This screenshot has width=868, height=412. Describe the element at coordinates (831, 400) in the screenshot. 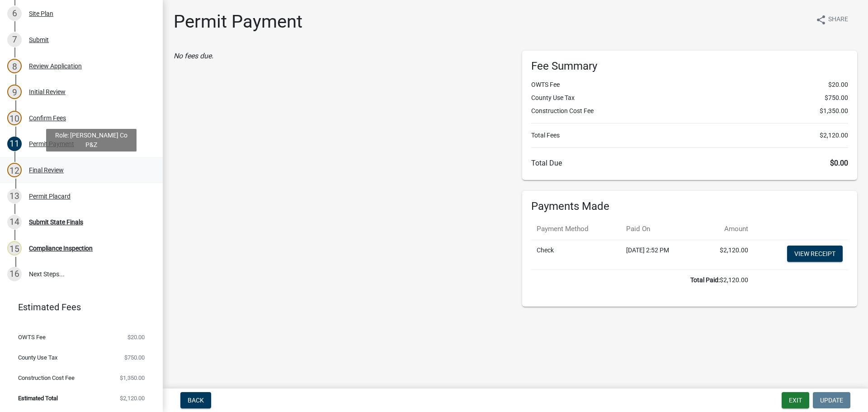

I see `span: Update` at that location.